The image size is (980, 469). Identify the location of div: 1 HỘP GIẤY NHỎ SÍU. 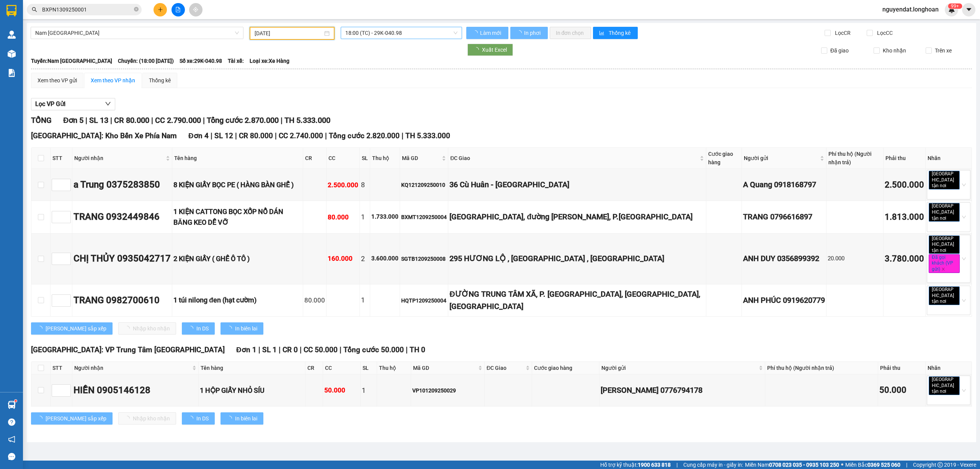
(252, 391).